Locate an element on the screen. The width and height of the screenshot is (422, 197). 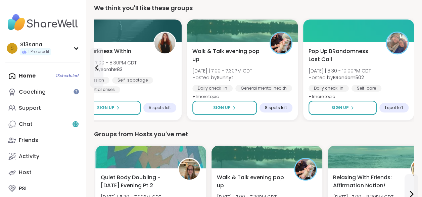
span: 1 Pro credit is located at coordinates (39, 52).